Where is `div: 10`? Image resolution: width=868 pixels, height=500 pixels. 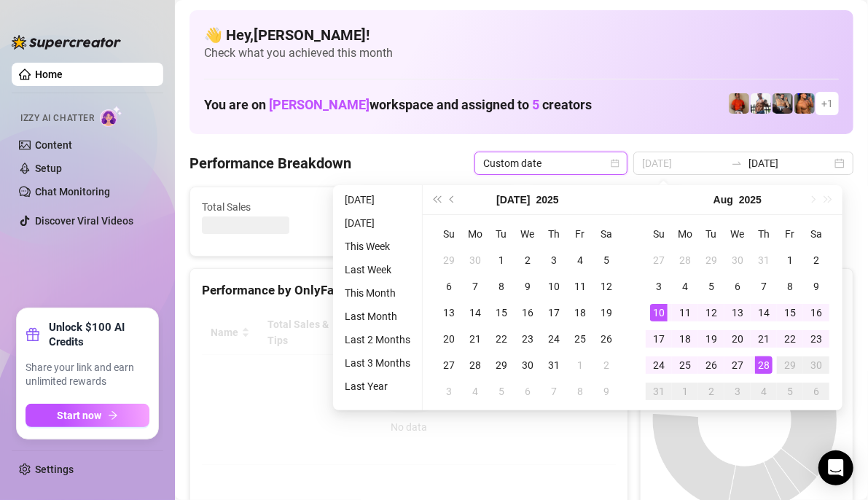 div: 10 is located at coordinates (659, 313).